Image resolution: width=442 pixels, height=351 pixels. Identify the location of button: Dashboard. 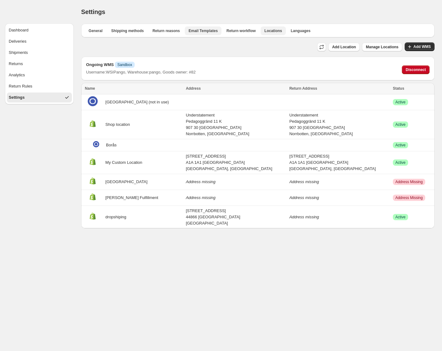
(39, 30).